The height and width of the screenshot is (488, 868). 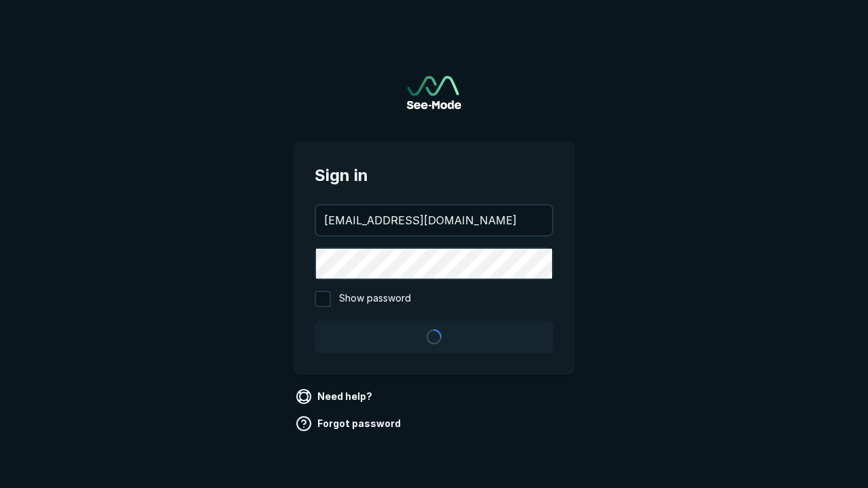 What do you see at coordinates (434, 220) in the screenshot?
I see `input: your@email.com` at bounding box center [434, 220].